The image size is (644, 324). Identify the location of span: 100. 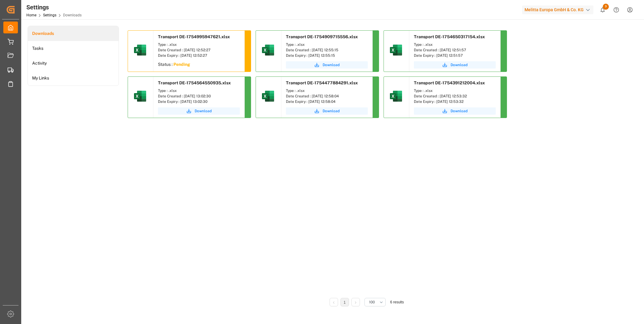
(372, 302).